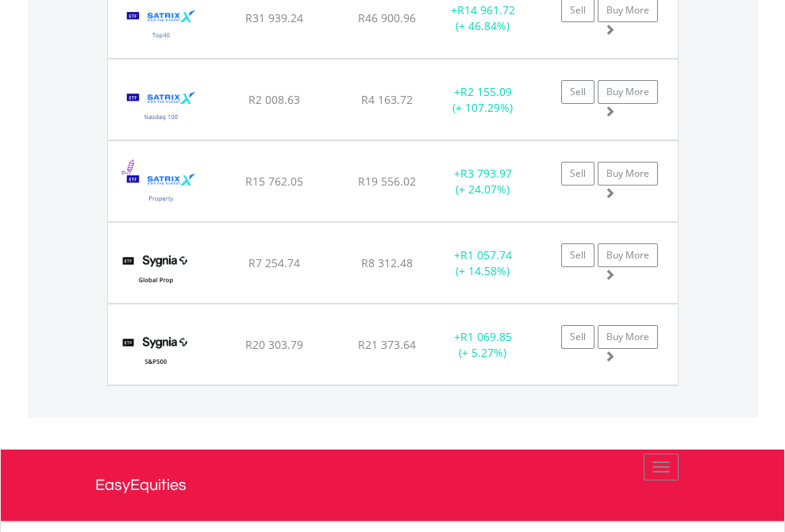  Describe the element at coordinates (482, 100) in the screenshot. I see `div: + (+ 107.29%)` at that location.